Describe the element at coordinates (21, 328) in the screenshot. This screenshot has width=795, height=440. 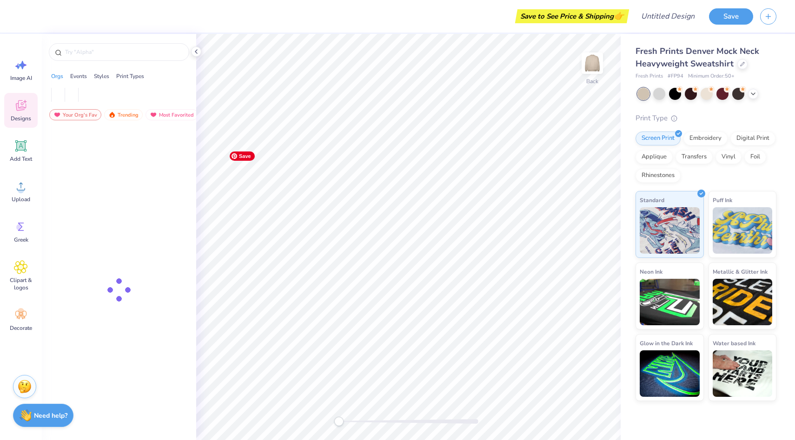
I see `span: Decorate` at that location.